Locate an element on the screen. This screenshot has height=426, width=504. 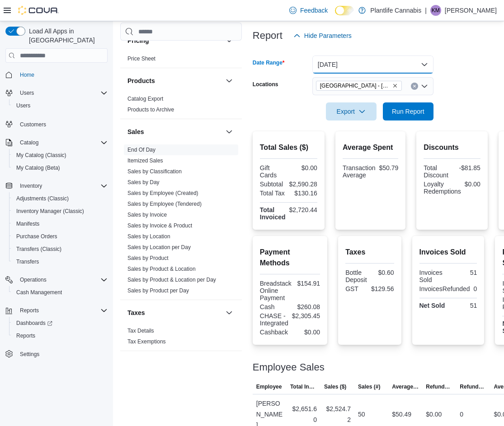
span: Home is located at coordinates (62, 74).